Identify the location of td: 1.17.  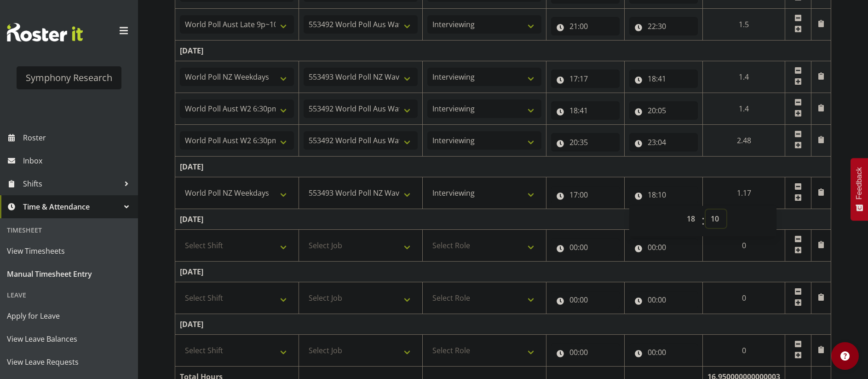
(744, 193).